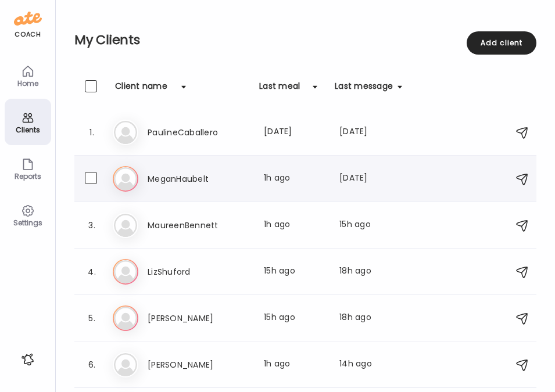  Describe the element at coordinates (199, 179) in the screenshot. I see `h3: MeganHaubelt` at that location.